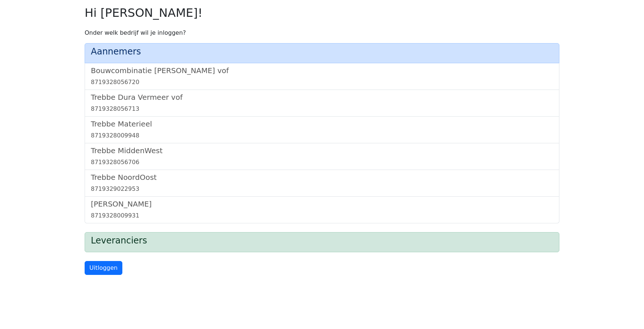 The image size is (644, 329). Describe the element at coordinates (322, 109) in the screenshot. I see `div: 8719328056713` at that location.